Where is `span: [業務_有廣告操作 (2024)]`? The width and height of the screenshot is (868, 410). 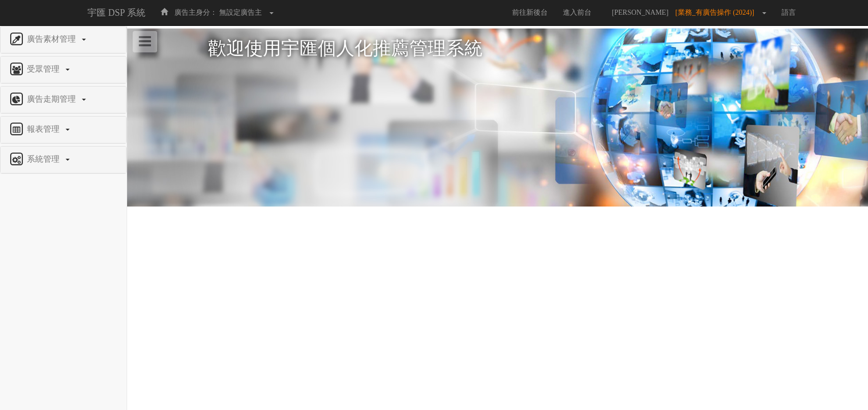 span: [業務_有廣告操作 (2024)] is located at coordinates (717, 12).